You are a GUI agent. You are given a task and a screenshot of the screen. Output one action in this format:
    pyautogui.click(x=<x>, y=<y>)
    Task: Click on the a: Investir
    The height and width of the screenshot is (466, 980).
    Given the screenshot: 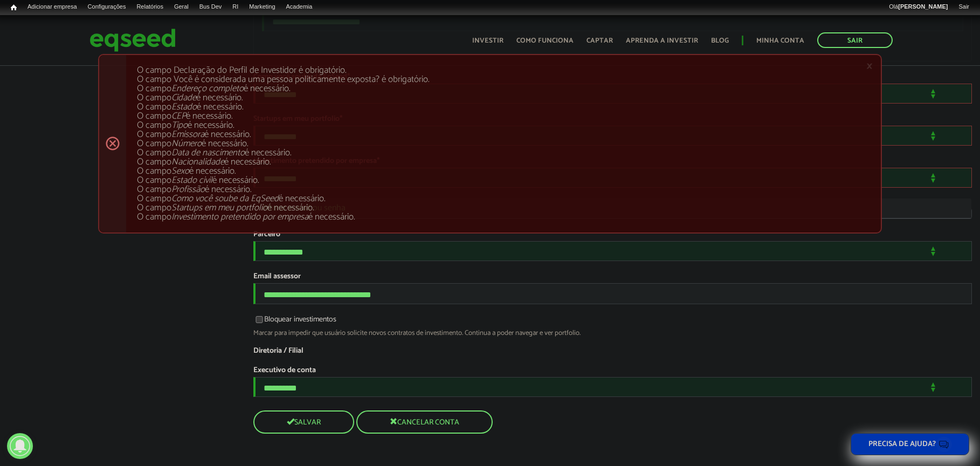 What is the action you would take?
    pyautogui.click(x=488, y=40)
    